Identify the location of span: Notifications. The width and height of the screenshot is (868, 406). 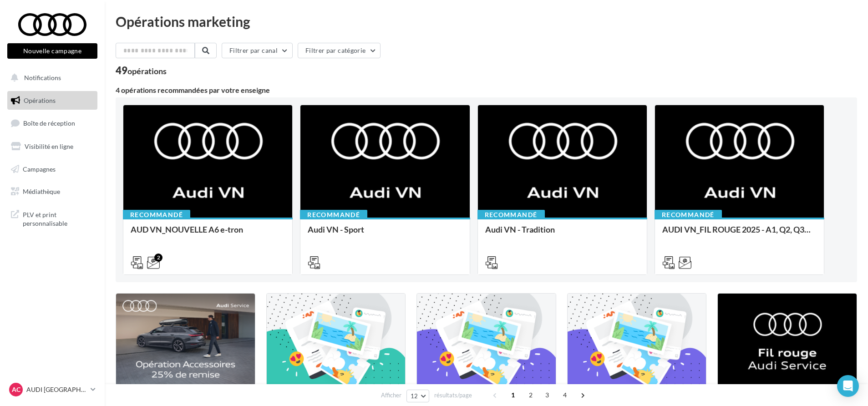
(42, 78).